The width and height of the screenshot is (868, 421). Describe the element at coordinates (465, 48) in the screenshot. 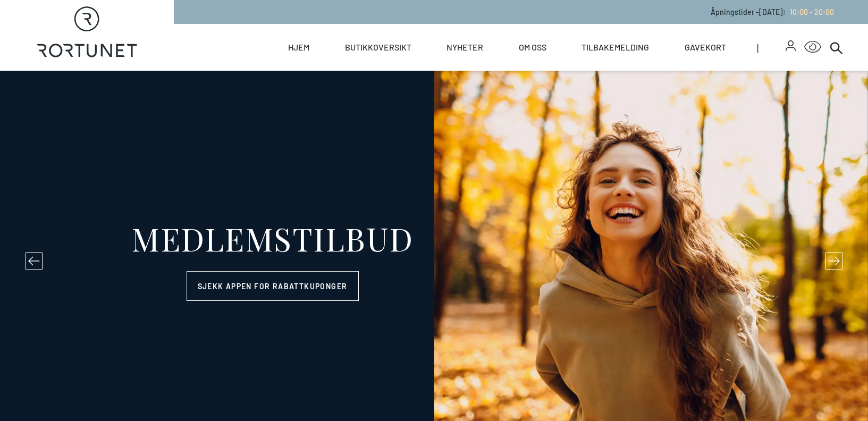

I see `a: Nyheter` at that location.